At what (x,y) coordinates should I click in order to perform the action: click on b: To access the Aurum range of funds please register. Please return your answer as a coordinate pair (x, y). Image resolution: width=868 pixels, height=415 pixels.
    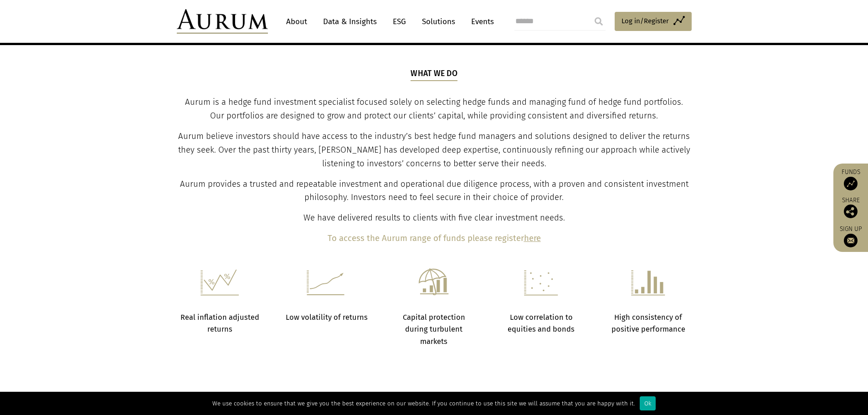
    Looking at the image, I should click on (426, 238).